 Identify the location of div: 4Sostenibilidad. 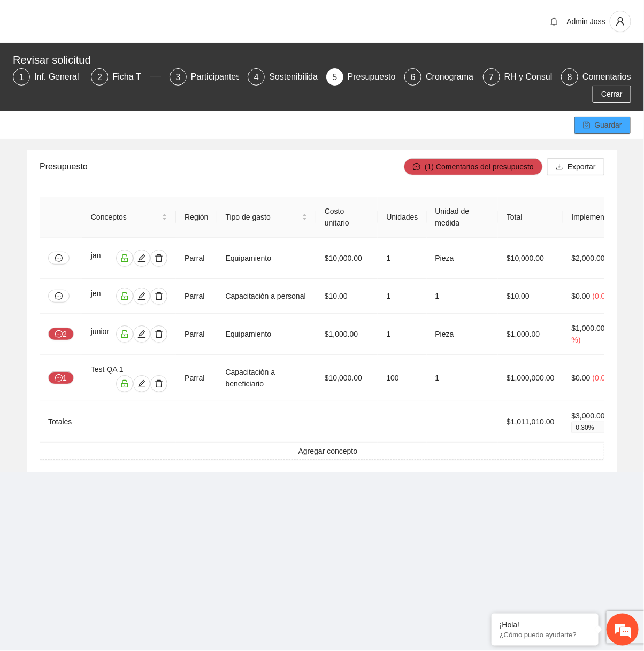
(282, 77).